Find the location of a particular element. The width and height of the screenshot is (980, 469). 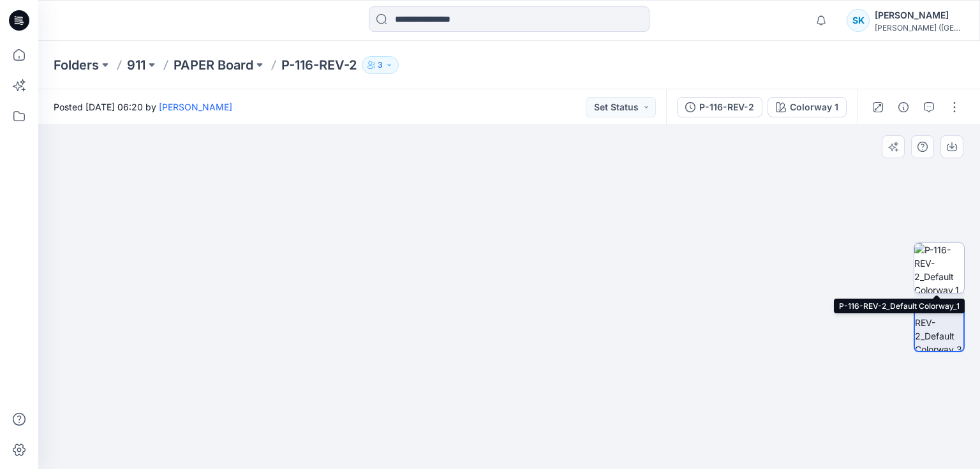

div: P-116-REV-2 is located at coordinates (726, 107).